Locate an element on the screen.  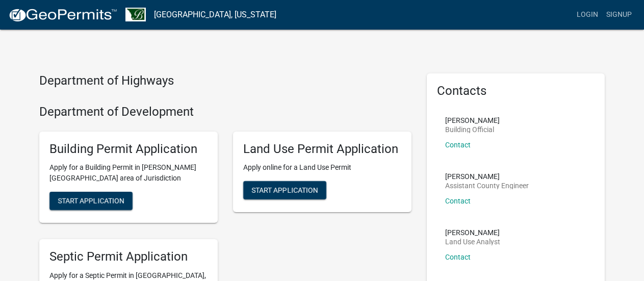
img: Benton County, Minnesota is located at coordinates (136, 14).